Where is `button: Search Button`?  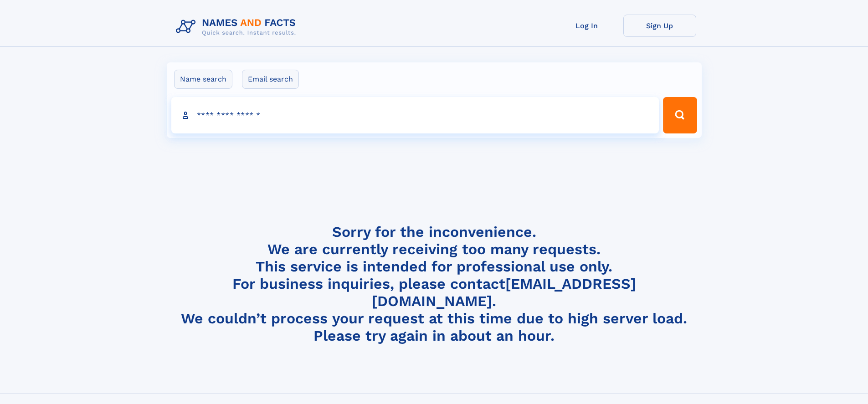 button: Search Button is located at coordinates (680, 115).